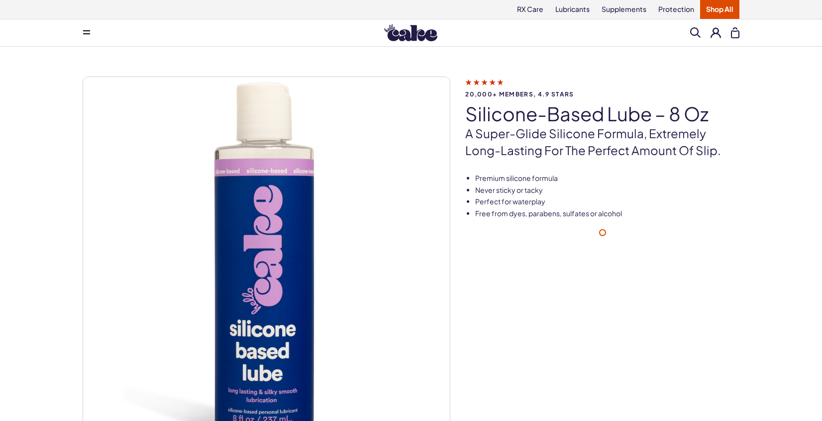 This screenshot has height=421, width=822. I want to click on a: 20,000+ members, 4.9 stars, so click(602, 88).